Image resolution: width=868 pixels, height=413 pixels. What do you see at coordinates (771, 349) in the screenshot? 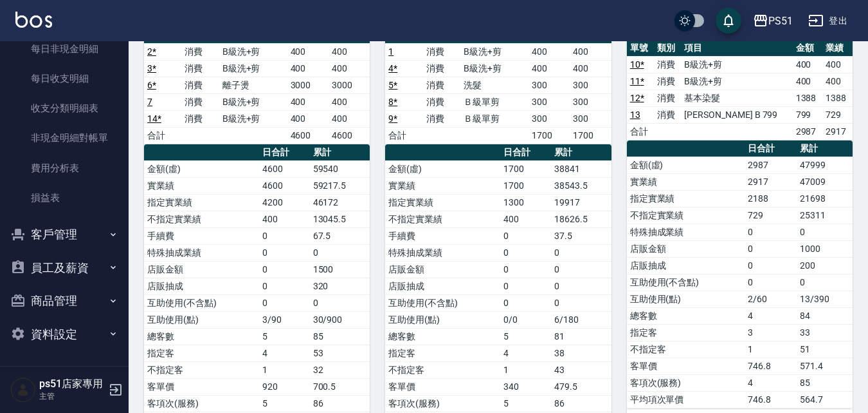
I see `td: 1` at bounding box center [771, 349].